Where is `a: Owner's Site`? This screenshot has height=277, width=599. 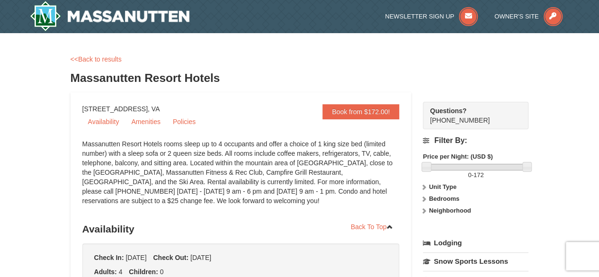
a: Owner's Site is located at coordinates (528, 16).